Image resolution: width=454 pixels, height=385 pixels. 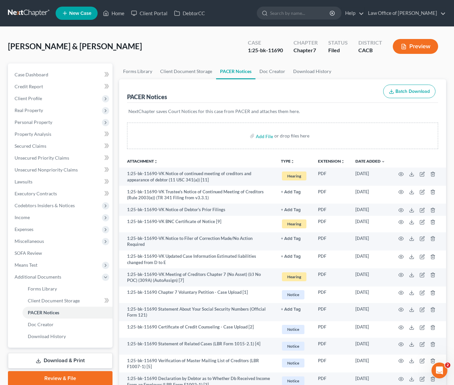 What do you see at coordinates (61, 87) in the screenshot?
I see `a: Credit Report` at bounding box center [61, 87].